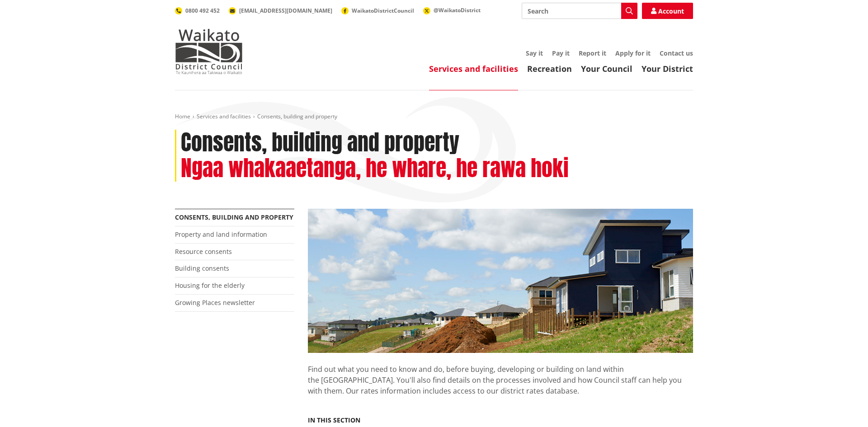  What do you see at coordinates (209, 52) in the screenshot?
I see `img: Waikato District Council - Te Kaunihera aa Takiwaa o Waikato` at bounding box center [209, 52].